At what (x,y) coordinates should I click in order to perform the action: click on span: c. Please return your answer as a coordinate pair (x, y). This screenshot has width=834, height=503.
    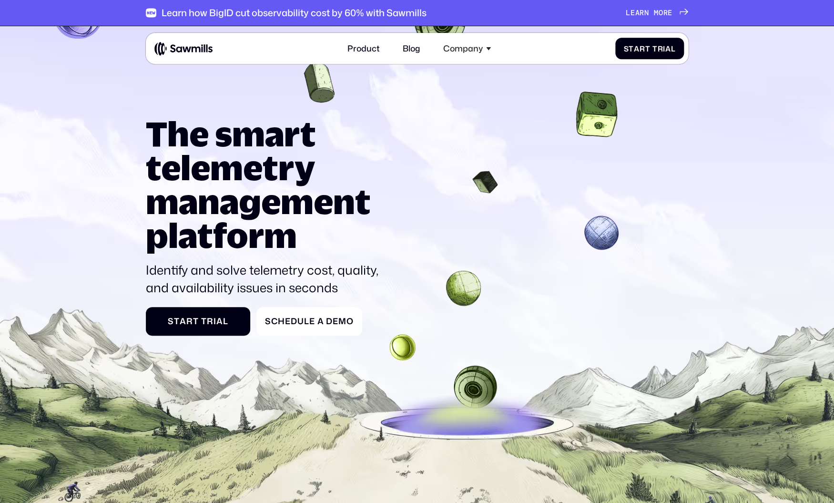
    Looking at the image, I should click on (275, 321).